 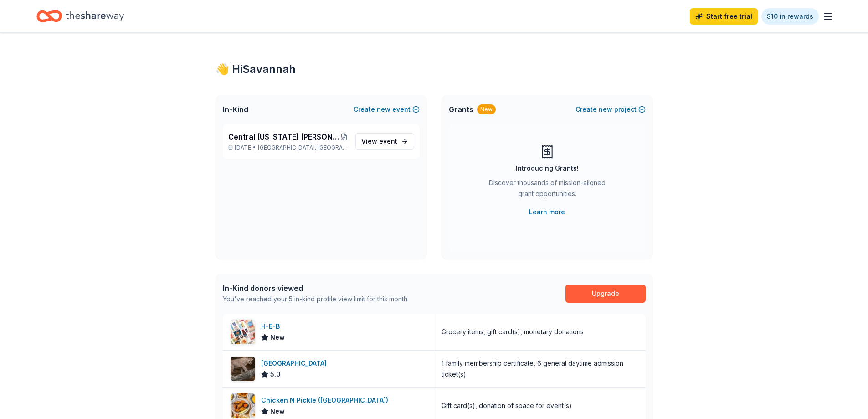 I want to click on div: You've reached your 5 in-kind profile view limit for this month., so click(x=315, y=299).